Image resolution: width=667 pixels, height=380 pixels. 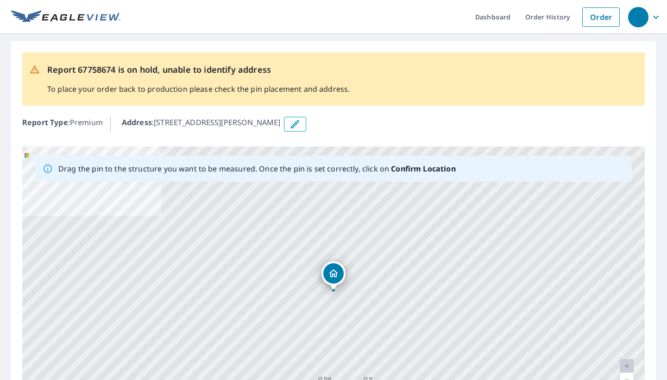 What do you see at coordinates (198, 69) in the screenshot?
I see `p: Report 67758674 is on hold, unable to identify address` at bounding box center [198, 69].